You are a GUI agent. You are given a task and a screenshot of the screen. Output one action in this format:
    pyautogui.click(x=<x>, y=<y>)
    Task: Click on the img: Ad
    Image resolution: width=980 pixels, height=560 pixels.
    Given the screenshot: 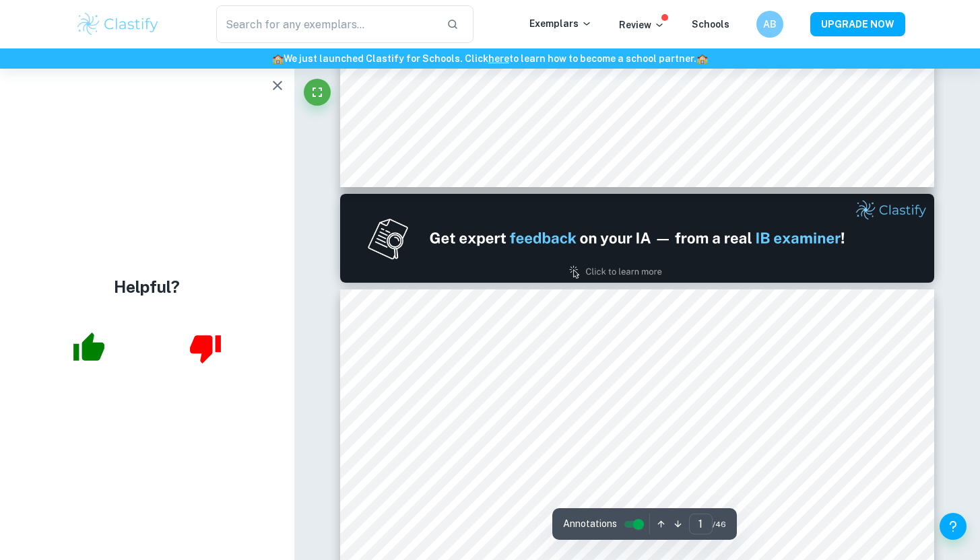 What is the action you would take?
    pyautogui.click(x=637, y=239)
    